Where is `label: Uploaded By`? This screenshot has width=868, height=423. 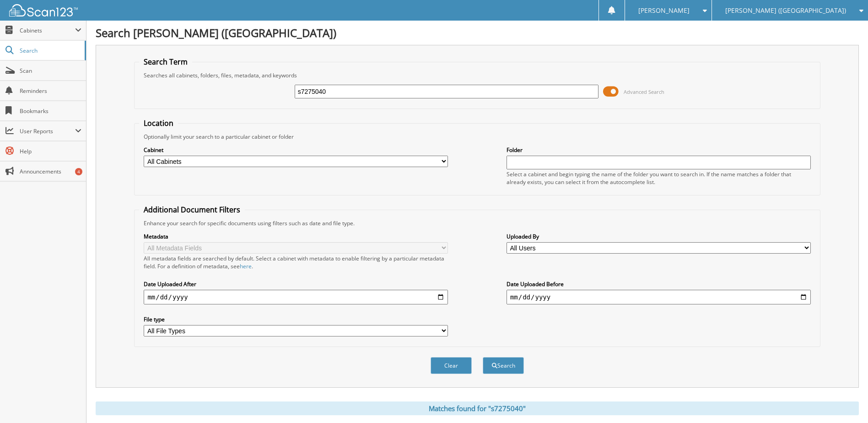
label: Uploaded By is located at coordinates (659, 236).